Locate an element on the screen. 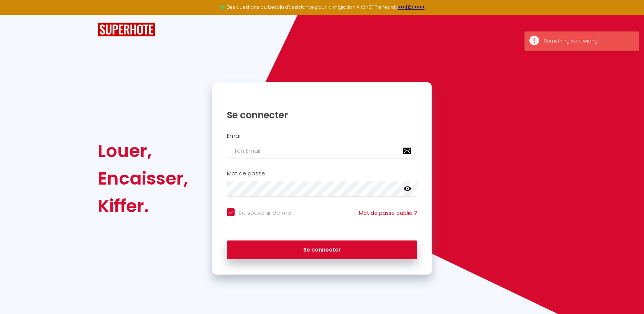 This screenshot has height=314, width=644. div: Louer, is located at coordinates (143, 151).